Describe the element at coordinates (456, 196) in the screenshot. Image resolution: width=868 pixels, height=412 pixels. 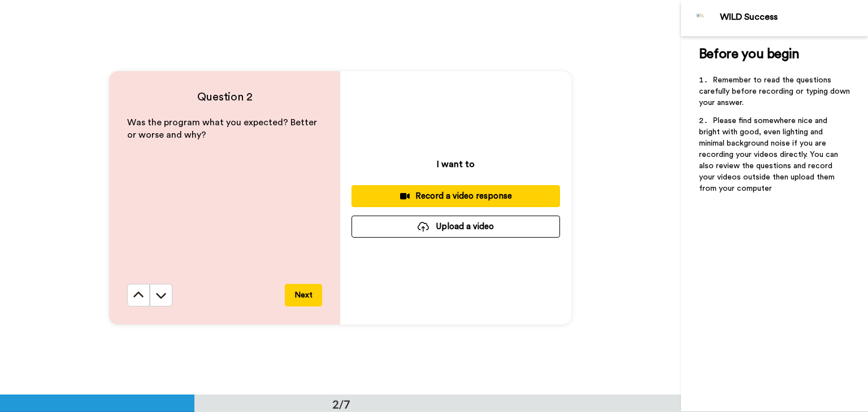
I see `button: Record a video response` at that location.